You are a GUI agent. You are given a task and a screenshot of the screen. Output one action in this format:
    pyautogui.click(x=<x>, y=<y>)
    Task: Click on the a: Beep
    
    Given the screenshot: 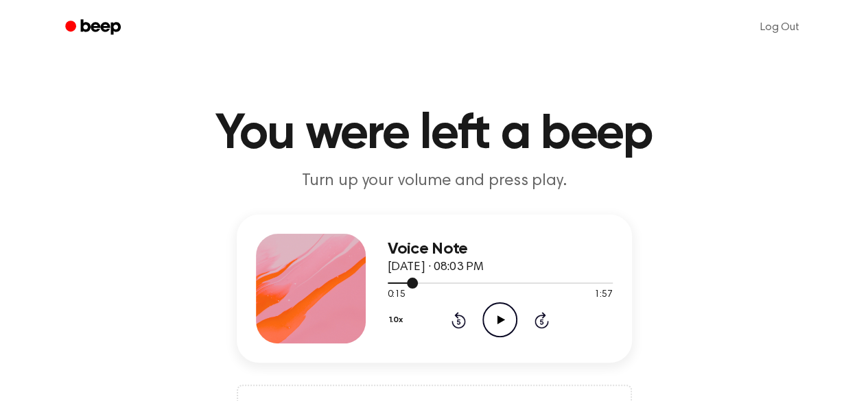 What is the action you would take?
    pyautogui.click(x=94, y=27)
    